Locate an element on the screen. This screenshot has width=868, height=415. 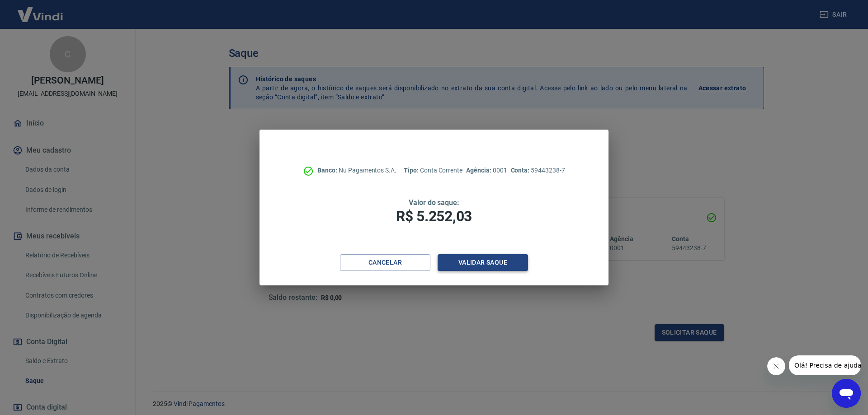
p: 0001 is located at coordinates (486, 170).